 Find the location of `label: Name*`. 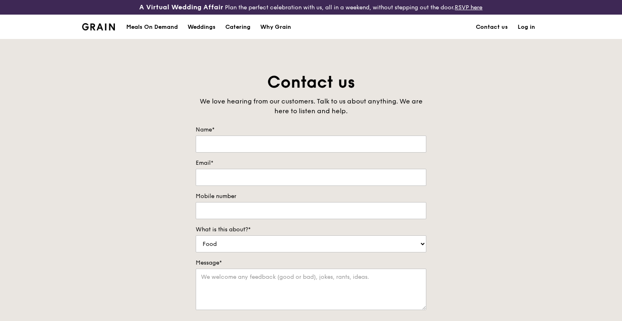

label: Name* is located at coordinates (311, 130).